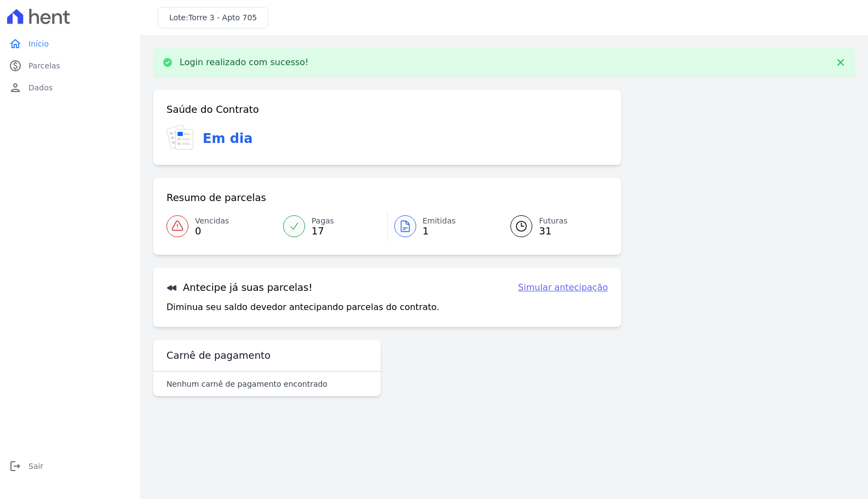 This screenshot has width=868, height=499. What do you see at coordinates (553, 221) in the screenshot?
I see `span: Futuras` at bounding box center [553, 221].